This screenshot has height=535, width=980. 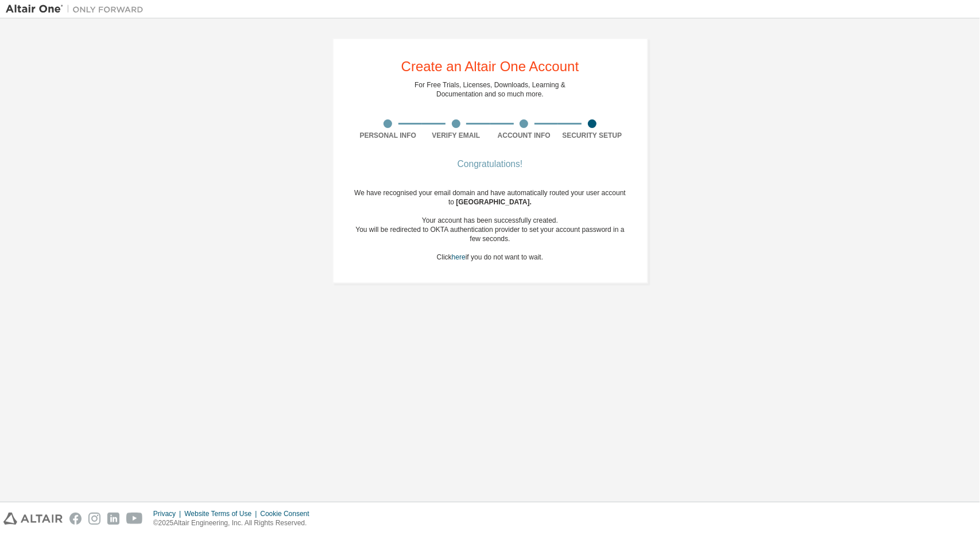 What do you see at coordinates (524, 135) in the screenshot?
I see `div: Account Info` at bounding box center [524, 135].